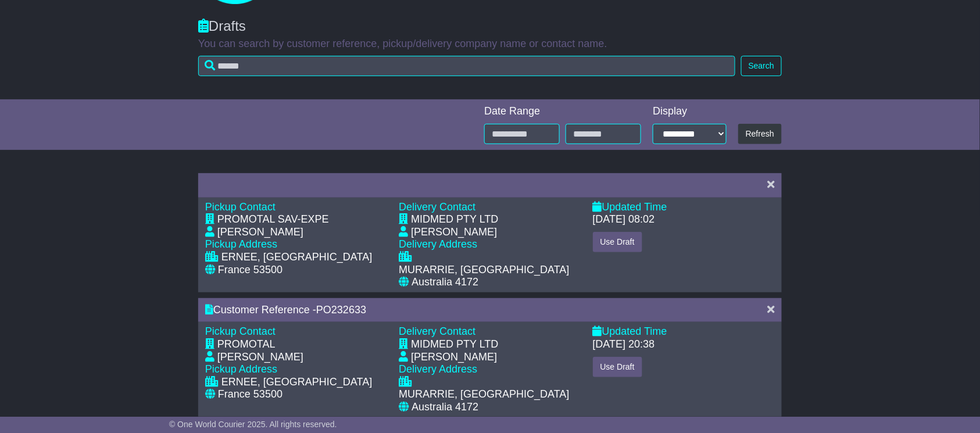 The width and height of the screenshot is (980, 433). Describe the element at coordinates (563, 112) in the screenshot. I see `div: Date Range` at that location.